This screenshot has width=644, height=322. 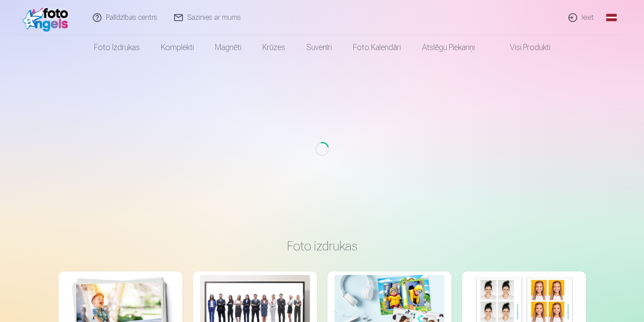 What do you see at coordinates (523, 47) in the screenshot?
I see `a: Visi produkti` at bounding box center [523, 47].